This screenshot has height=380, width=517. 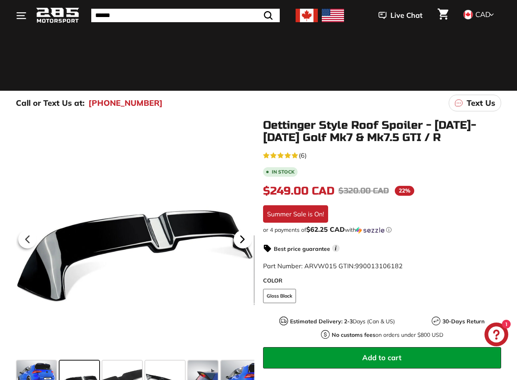 I want to click on button: Add to cart, so click(x=382, y=358).